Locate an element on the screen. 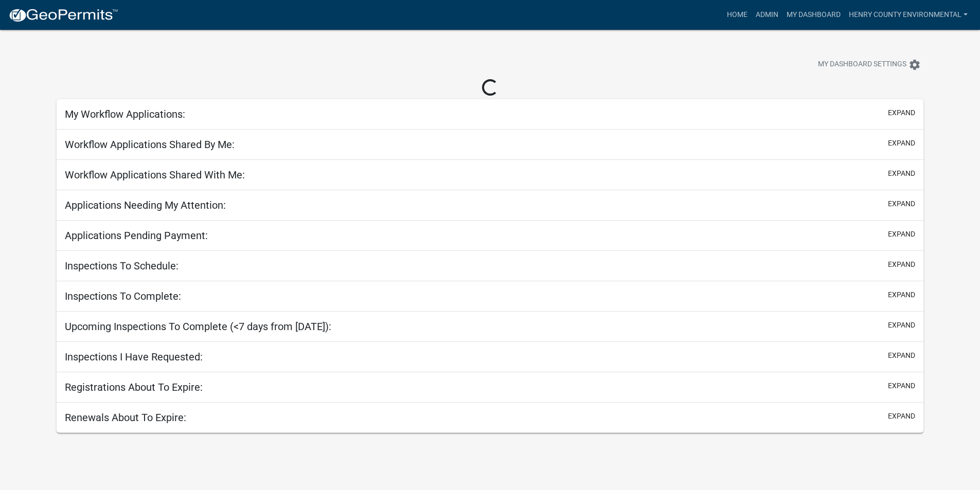  h5: Inspections To Complete: is located at coordinates (123, 296).